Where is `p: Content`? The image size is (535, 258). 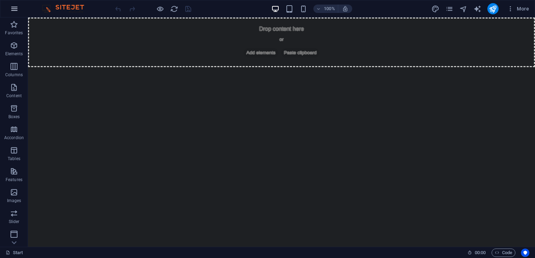 p: Content is located at coordinates (14, 96).